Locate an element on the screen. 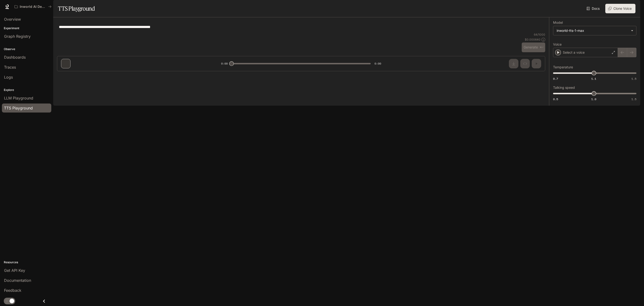 The image size is (644, 306). p: Model is located at coordinates (557, 23).